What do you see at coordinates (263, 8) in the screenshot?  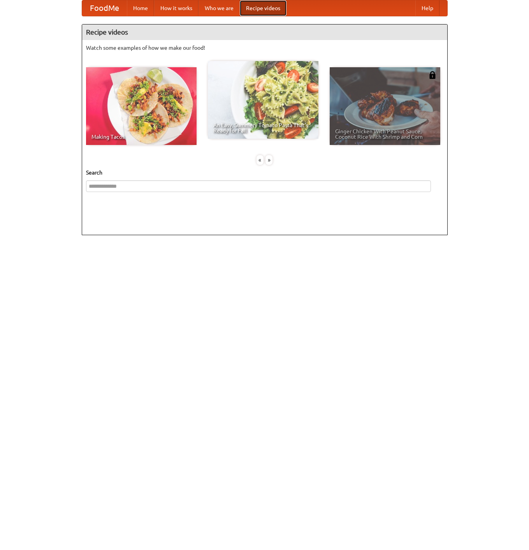 I see `a: Recipe videos` at bounding box center [263, 8].